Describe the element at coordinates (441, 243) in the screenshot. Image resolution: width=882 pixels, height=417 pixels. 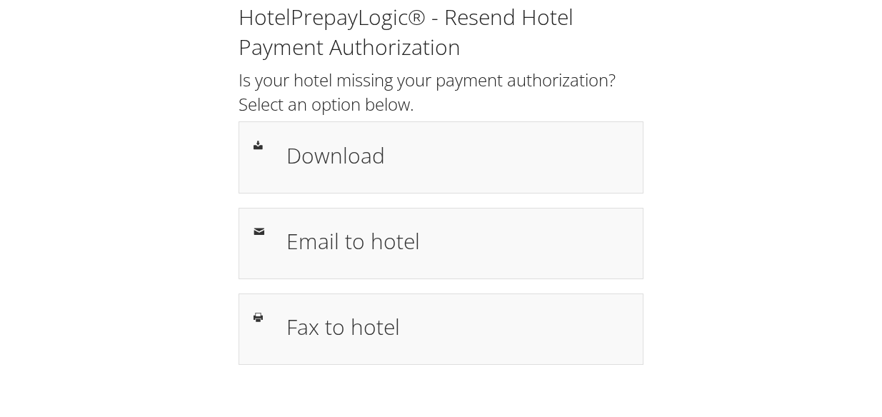
I see `a: Email to hotel` at that location.